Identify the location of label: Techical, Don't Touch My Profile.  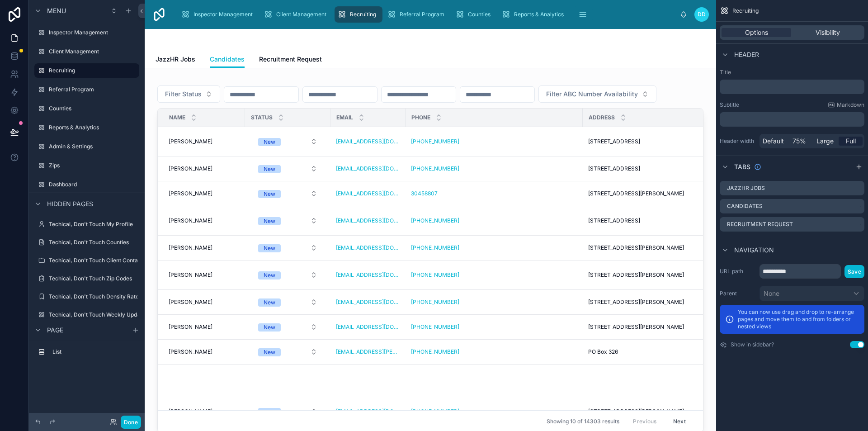
(93, 224).